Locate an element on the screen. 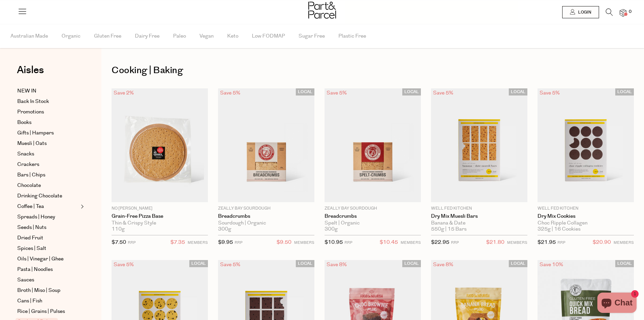 This screenshot has height=320, width=644. img: Dry Mix Muesli Bars is located at coordinates (479, 145).